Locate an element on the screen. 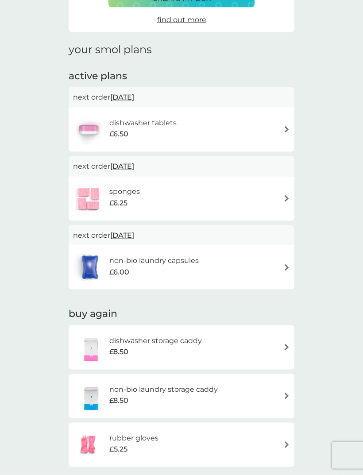  h6: non-bio laundry storage caddy is located at coordinates (163, 390).